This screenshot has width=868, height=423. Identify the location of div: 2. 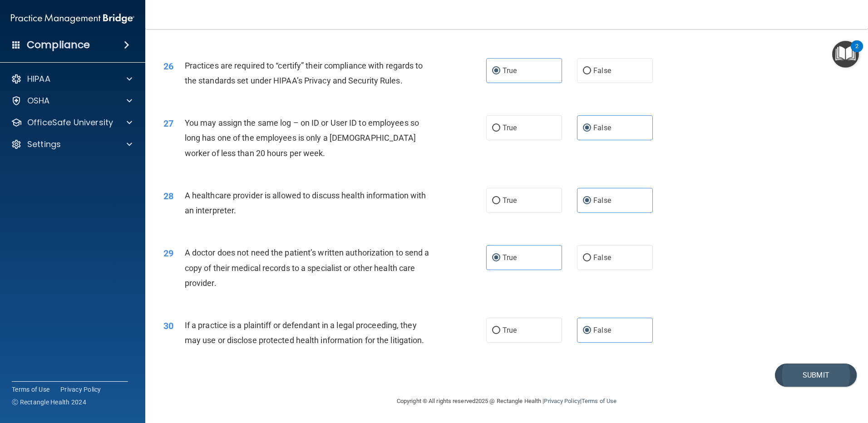
(856, 52).